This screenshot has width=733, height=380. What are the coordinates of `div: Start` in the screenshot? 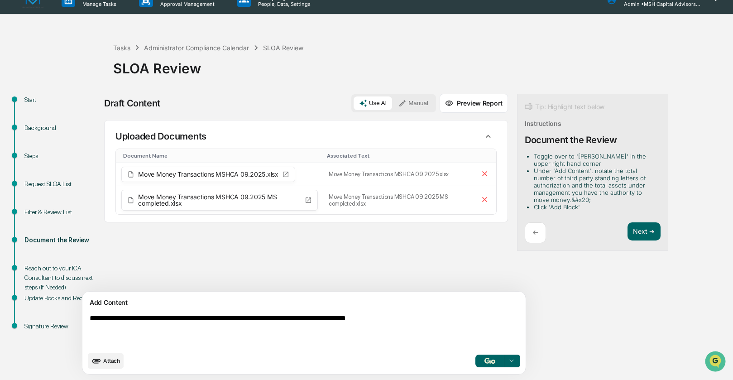 It's located at (62, 100).